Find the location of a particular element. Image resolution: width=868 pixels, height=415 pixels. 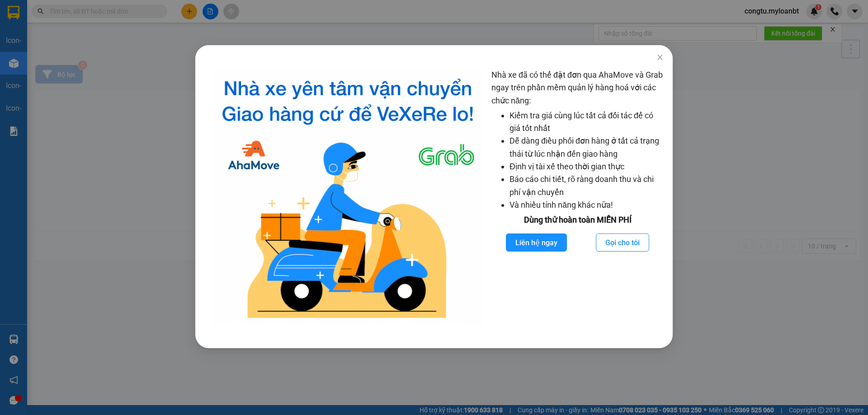

span: Liên hệ ngay is located at coordinates (536, 242).